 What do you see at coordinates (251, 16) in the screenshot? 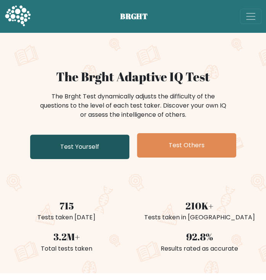
I see `button: Toggle navigation` at bounding box center [251, 16].